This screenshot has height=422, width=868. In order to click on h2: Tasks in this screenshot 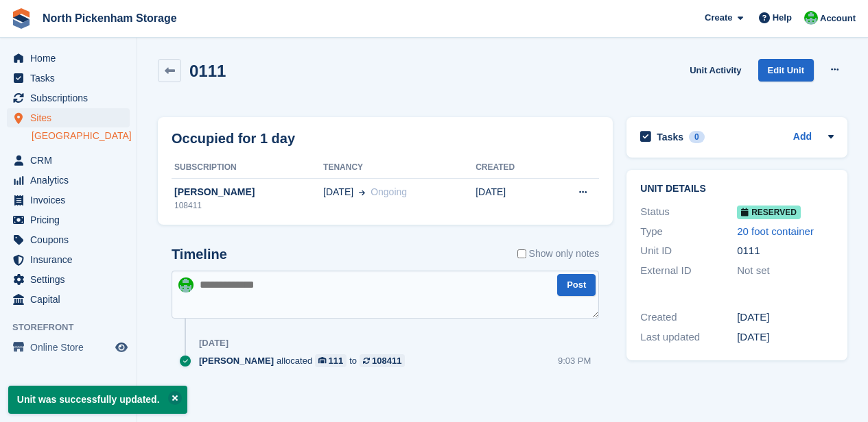, I will do `click(670, 137)`.